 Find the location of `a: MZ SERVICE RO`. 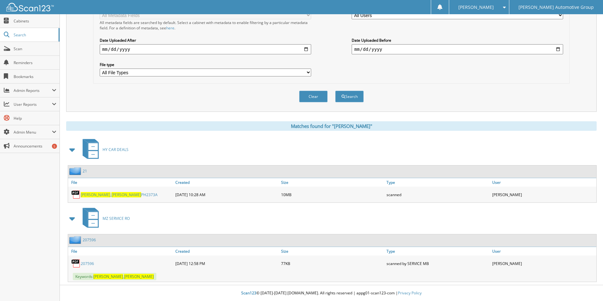

a: MZ SERVICE RO is located at coordinates (104, 219).